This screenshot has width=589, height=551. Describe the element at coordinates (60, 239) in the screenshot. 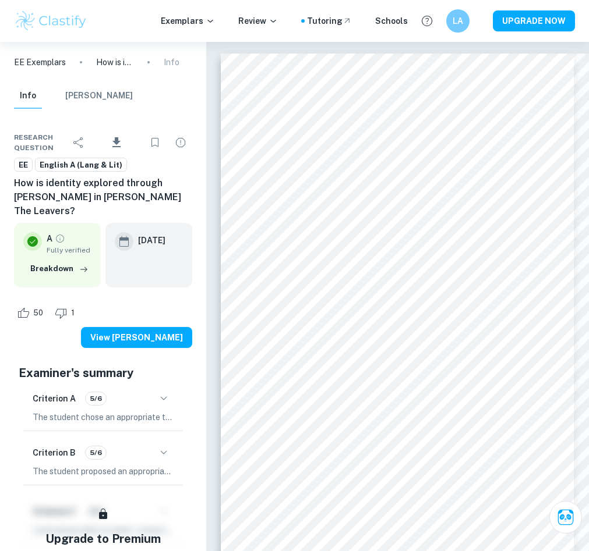

I see `a: Grade fully verified` at that location.